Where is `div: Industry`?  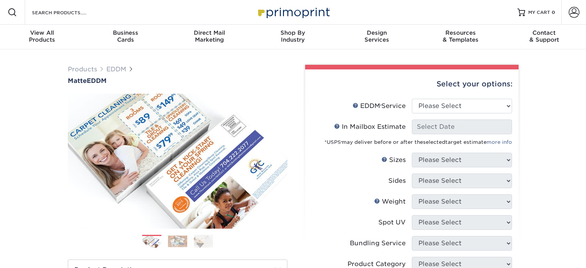 div: Industry is located at coordinates (293, 36).